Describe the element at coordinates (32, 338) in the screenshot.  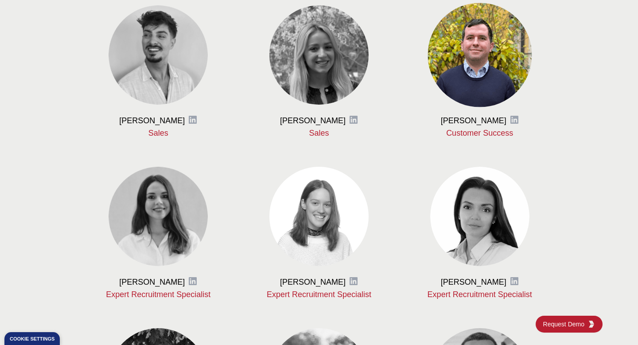
I see `div: Cookie settings` at that location.